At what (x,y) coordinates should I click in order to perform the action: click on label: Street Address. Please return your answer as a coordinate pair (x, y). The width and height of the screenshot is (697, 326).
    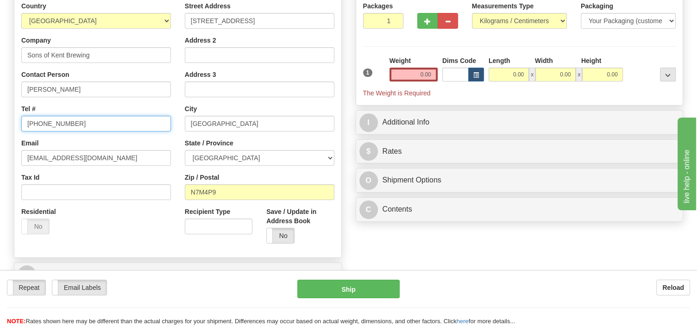
    Looking at the image, I should click on (207, 6).